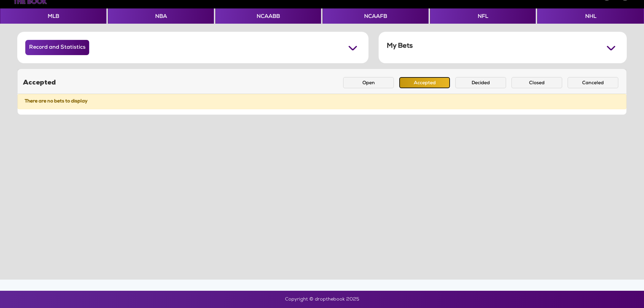 The image size is (644, 308). I want to click on button: Open, so click(369, 83).